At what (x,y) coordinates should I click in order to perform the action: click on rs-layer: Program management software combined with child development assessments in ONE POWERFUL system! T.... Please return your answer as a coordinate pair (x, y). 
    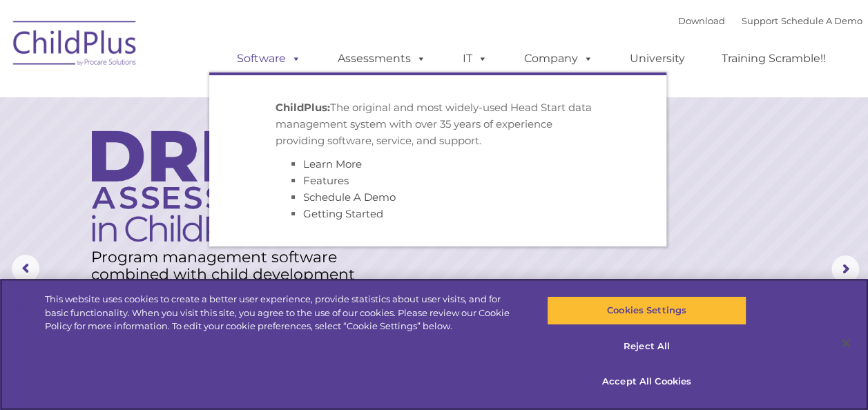
    Looking at the image, I should click on (230, 283).